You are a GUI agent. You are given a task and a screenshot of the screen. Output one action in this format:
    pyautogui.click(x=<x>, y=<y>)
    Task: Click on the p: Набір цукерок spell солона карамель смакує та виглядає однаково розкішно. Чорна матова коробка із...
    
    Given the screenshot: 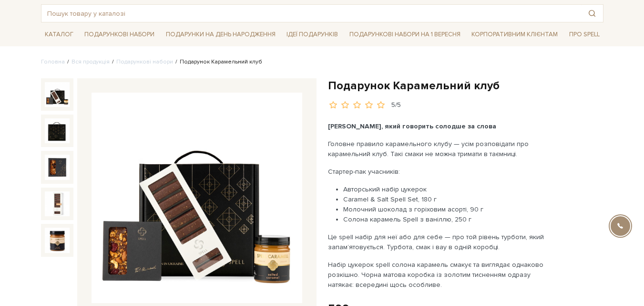 What is the action you would take?
    pyautogui.click(x=440, y=275)
    